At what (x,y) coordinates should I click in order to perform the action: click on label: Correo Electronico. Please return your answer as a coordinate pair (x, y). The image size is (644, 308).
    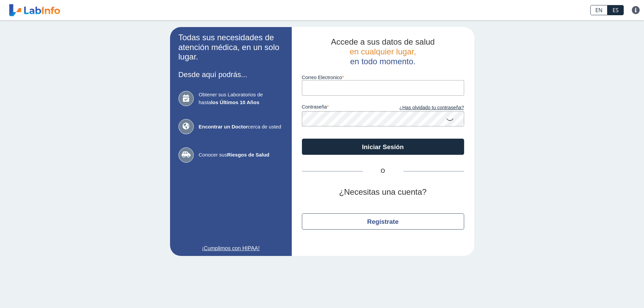
    Looking at the image, I should click on (383, 78).